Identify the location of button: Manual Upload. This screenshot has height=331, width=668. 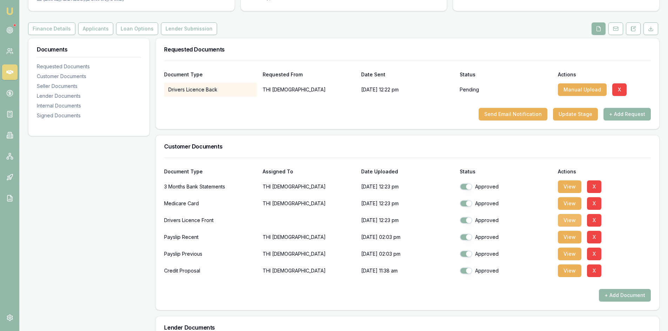
(582, 90).